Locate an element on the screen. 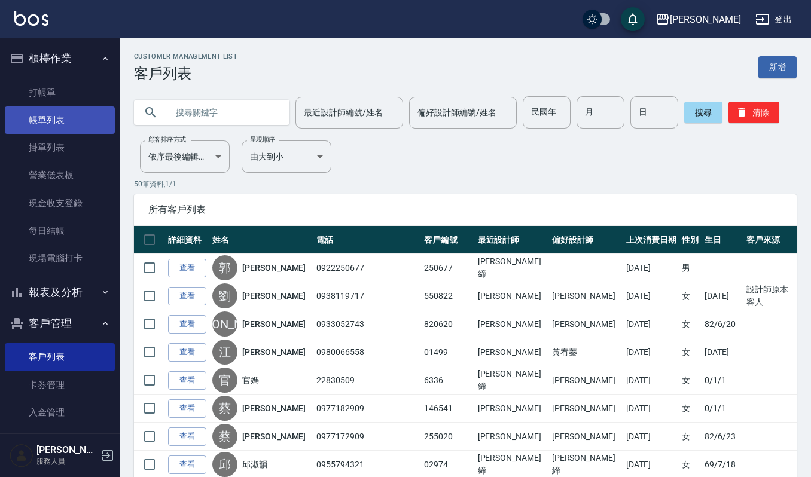  label: 呈現順序 is located at coordinates (262, 139).